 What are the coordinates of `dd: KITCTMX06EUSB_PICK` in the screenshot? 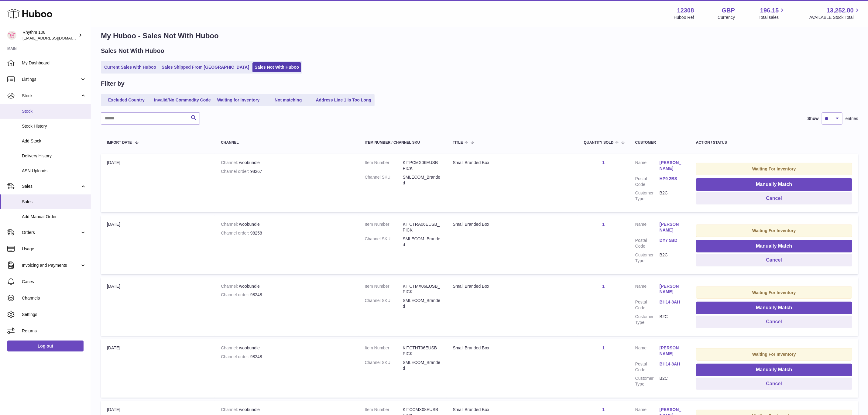 It's located at (421, 289).